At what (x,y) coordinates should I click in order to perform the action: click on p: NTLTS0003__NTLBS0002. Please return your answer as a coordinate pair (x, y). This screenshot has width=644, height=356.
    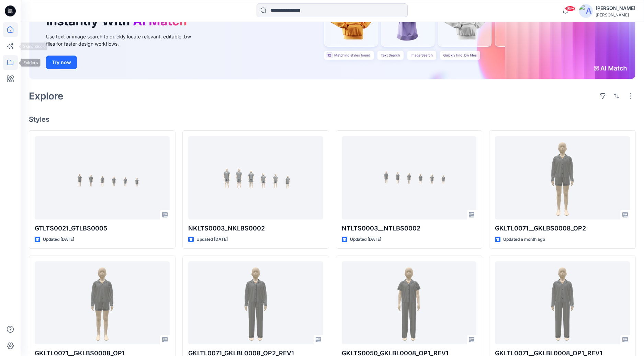
    Looking at the image, I should click on (409, 228).